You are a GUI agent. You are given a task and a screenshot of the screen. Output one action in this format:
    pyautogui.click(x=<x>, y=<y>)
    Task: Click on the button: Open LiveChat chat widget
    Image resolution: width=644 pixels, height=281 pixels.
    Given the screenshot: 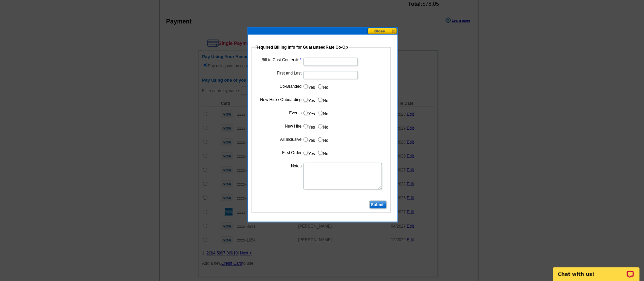 What is the action you would take?
    pyautogui.click(x=82, y=15)
    